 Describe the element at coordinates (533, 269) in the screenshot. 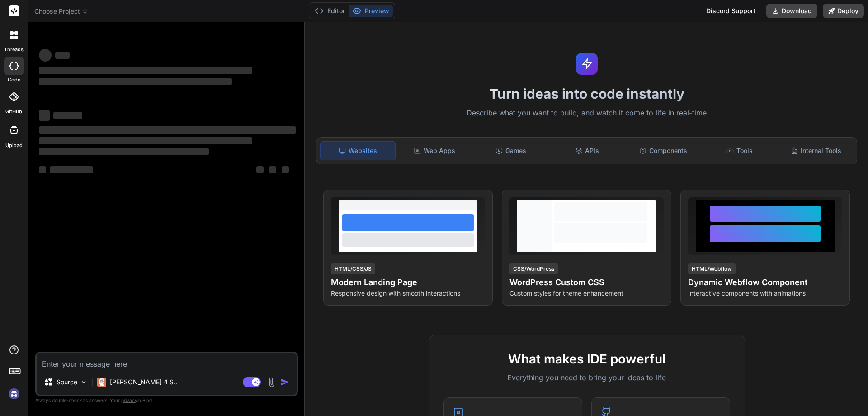

I see `div: CSS/WordPress` at that location.